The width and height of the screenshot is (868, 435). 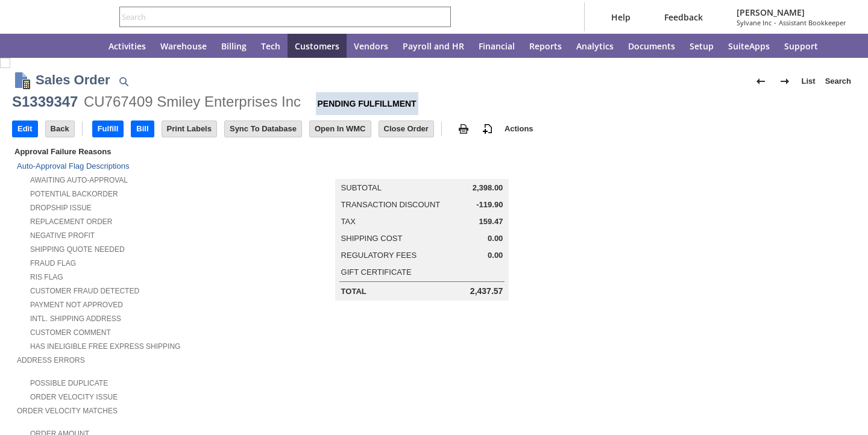 What do you see at coordinates (73, 79) in the screenshot?
I see `h1: Sales Order` at bounding box center [73, 79].